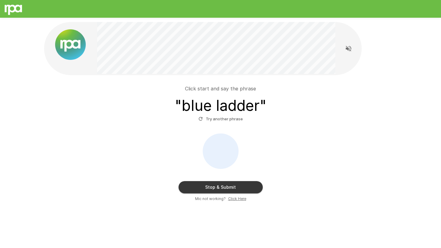 This screenshot has height=248, width=441. Describe the element at coordinates (220, 119) in the screenshot. I see `button: Try another phrase` at that location.